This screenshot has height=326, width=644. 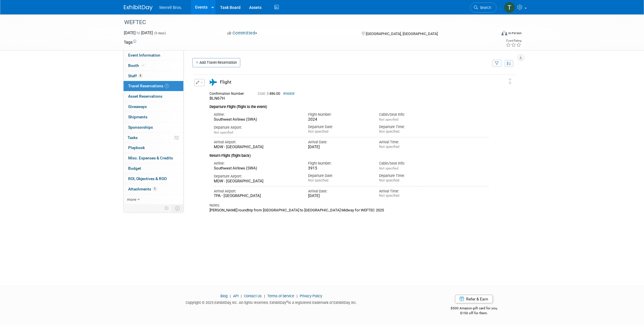 What do you see at coordinates (153, 76) in the screenshot?
I see `a: Staff8` at bounding box center [153, 76].